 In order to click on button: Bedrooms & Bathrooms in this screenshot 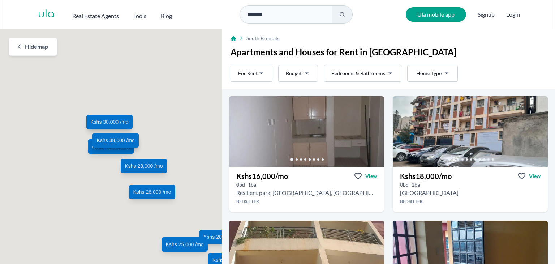, I will do `click(363, 73)`.